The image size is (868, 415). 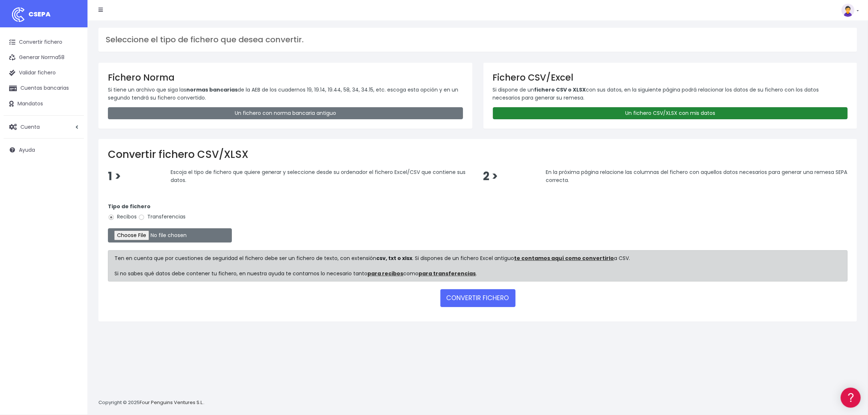 What do you see at coordinates (670, 94) in the screenshot?
I see `p: Si dispone de un con sus datos, en la siguiente página podrá relacionar los datos de su fichero c...` at bounding box center [670, 94].